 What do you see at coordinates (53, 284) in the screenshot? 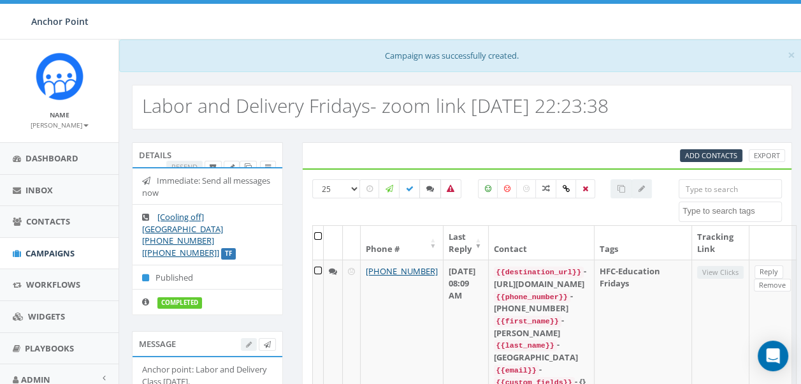
I see `span: Workflows` at bounding box center [53, 284].